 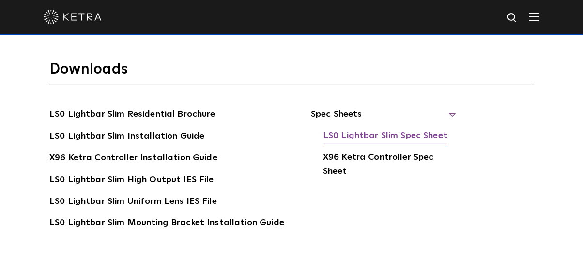 I want to click on img: search icon, so click(x=513, y=18).